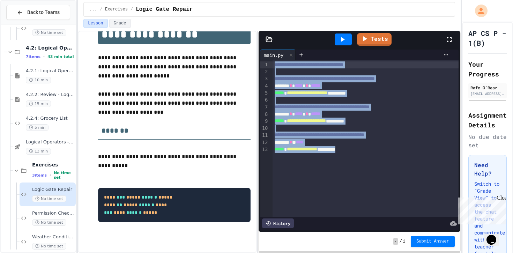 Image resolution: width=513 pixels, height=253 pixels. What do you see at coordinates (278, 223) in the screenshot?
I see `div: History` at bounding box center [278, 223].